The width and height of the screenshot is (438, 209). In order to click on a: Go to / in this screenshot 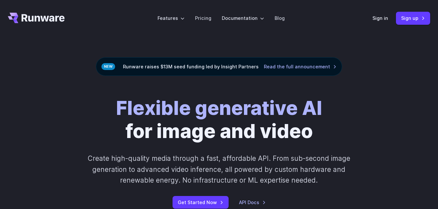, I will do `click(36, 18)`.